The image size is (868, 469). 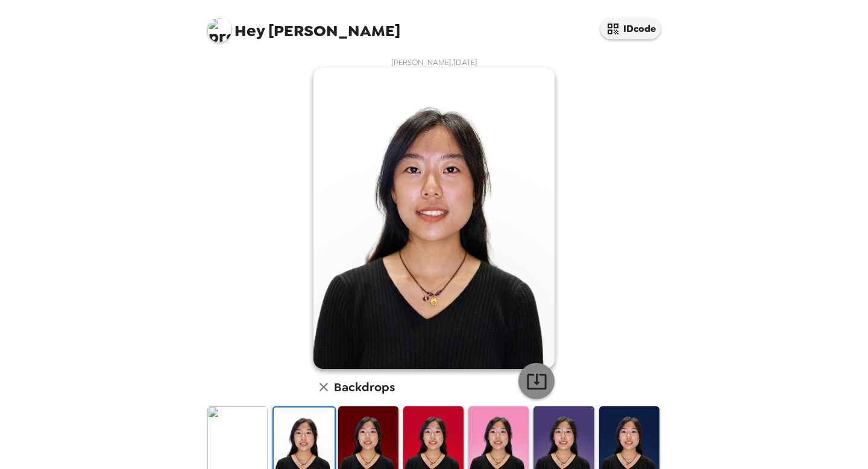 I want to click on button: IDcode, so click(x=630, y=28).